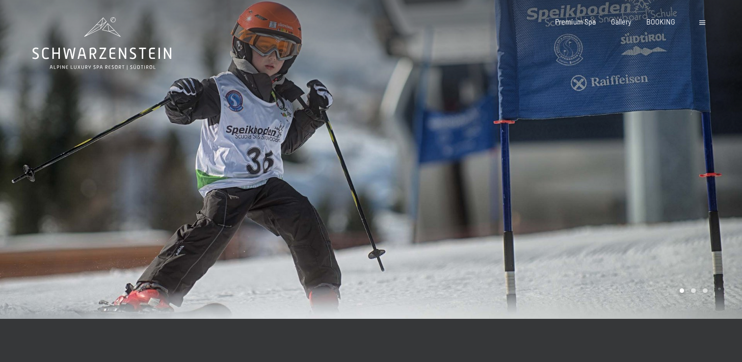 This screenshot has height=362, width=742. Describe the element at coordinates (660, 22) in the screenshot. I see `span: BOOKING` at that location.